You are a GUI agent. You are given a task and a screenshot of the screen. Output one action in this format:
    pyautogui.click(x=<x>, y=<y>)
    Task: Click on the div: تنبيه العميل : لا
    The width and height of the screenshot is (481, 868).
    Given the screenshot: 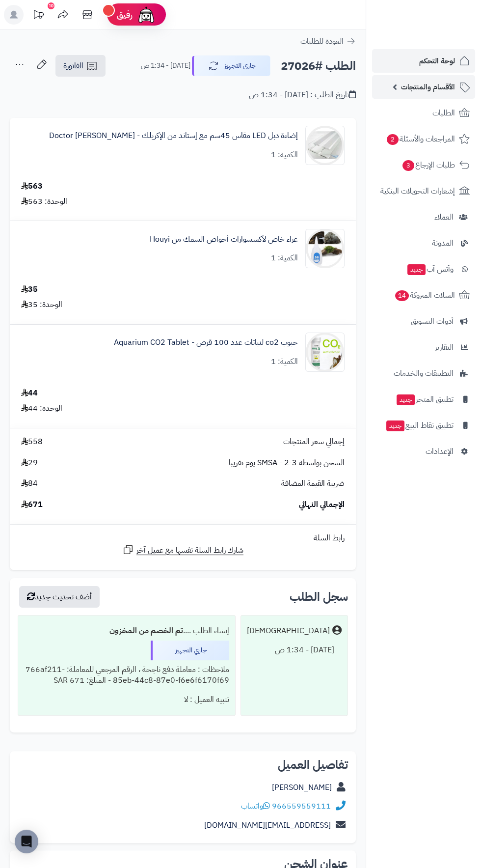 What is the action you would take?
    pyautogui.click(x=127, y=700)
    